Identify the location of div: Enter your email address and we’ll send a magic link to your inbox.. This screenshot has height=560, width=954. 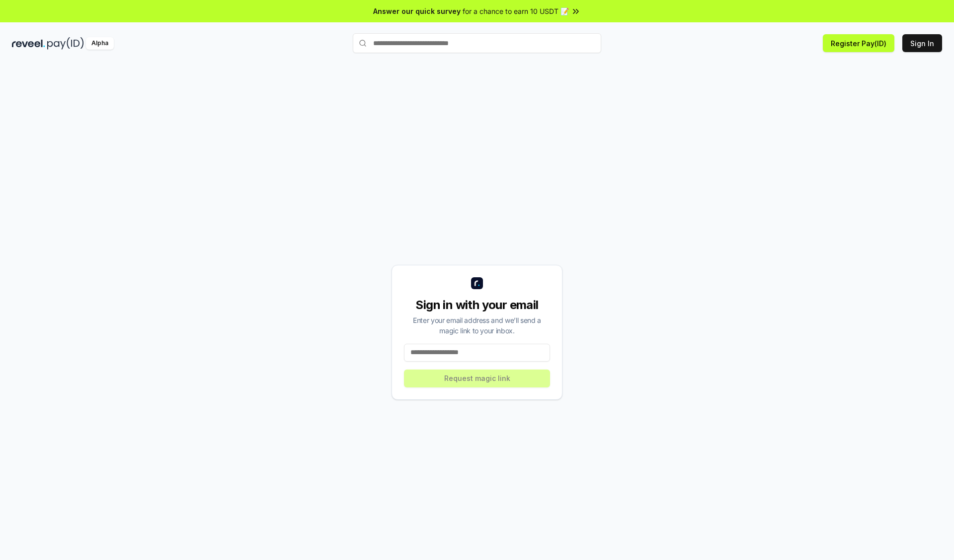
(477, 325).